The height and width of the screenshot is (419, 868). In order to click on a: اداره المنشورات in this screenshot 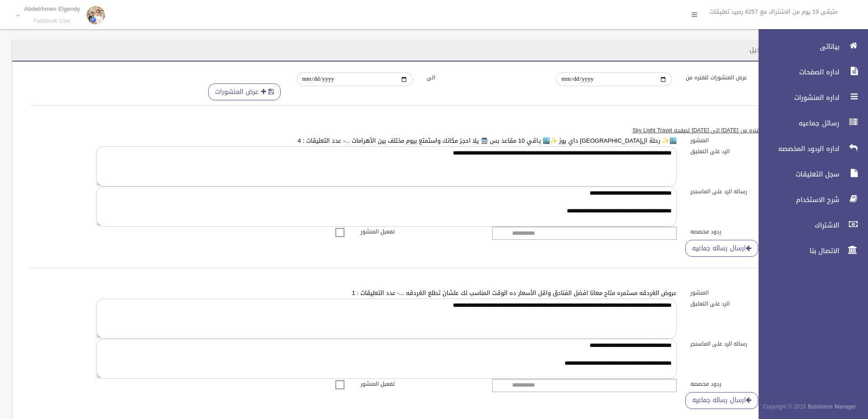, I will do `click(809, 97)`.